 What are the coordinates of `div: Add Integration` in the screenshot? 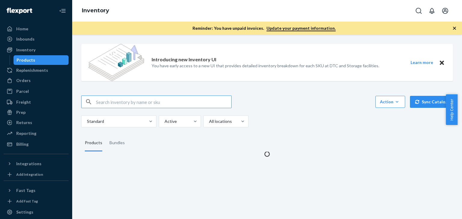 It's located at (29, 175).